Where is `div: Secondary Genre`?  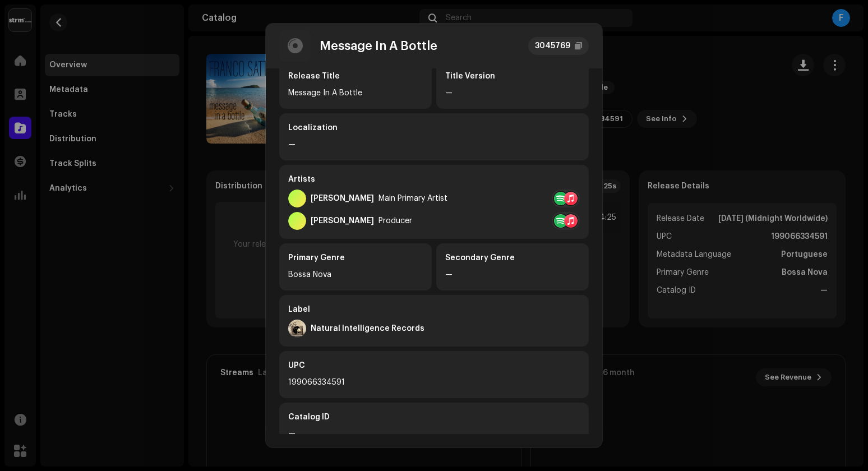
div: Secondary Genre is located at coordinates (513, 258).